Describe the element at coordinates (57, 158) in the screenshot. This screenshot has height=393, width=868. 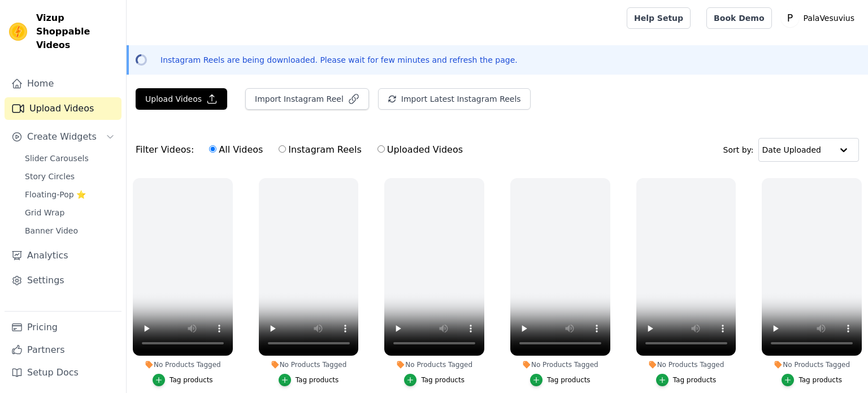
I see `span: Slider Carousels` at that location.